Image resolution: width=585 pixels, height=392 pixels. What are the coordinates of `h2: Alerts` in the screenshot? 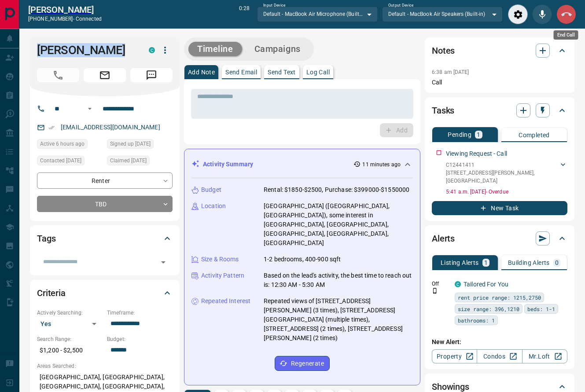 It's located at (443, 238).